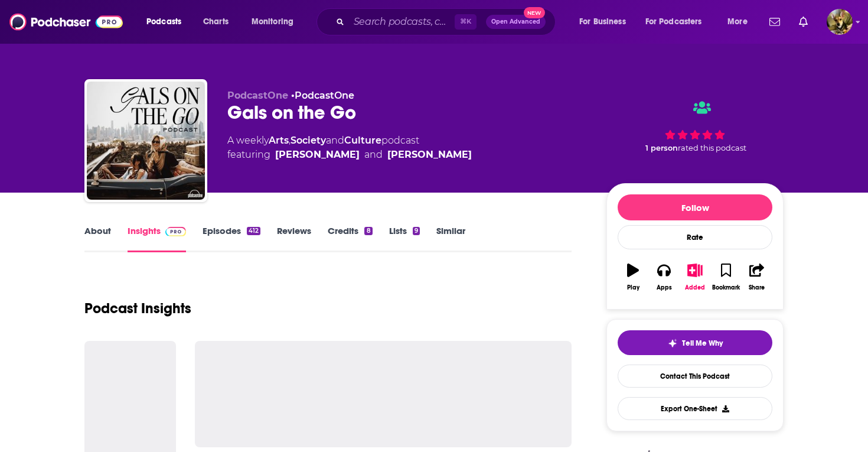 The image size is (868, 452). I want to click on a: Society, so click(309, 140).